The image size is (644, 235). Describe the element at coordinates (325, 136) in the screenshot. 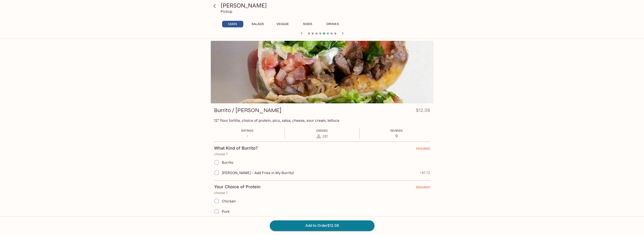

I see `span: 281` at that location.